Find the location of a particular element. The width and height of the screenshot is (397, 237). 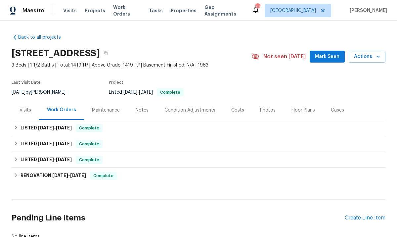

span: Maestro is located at coordinates (33, 11).